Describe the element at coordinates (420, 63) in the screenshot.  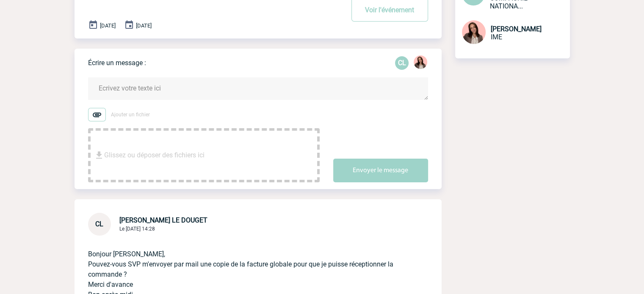
I see `div: Julie JANDAUX` at that location.